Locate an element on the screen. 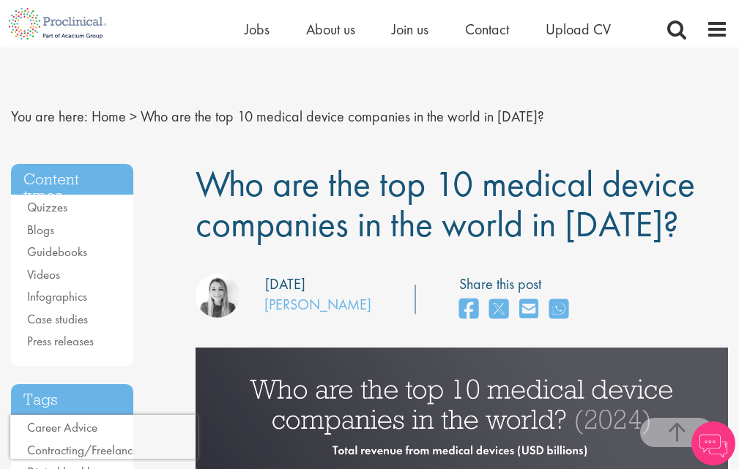 The width and height of the screenshot is (739, 469). a: Guidebooks is located at coordinates (57, 252).